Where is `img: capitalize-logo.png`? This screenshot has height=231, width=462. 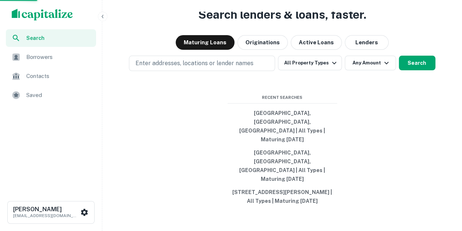
img: capitalize-logo.png is located at coordinates (42, 15).